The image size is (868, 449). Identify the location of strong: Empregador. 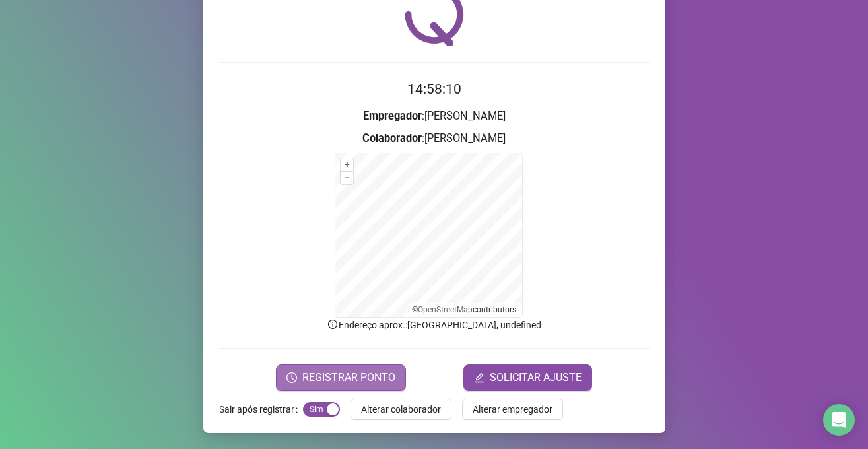
(392, 115).